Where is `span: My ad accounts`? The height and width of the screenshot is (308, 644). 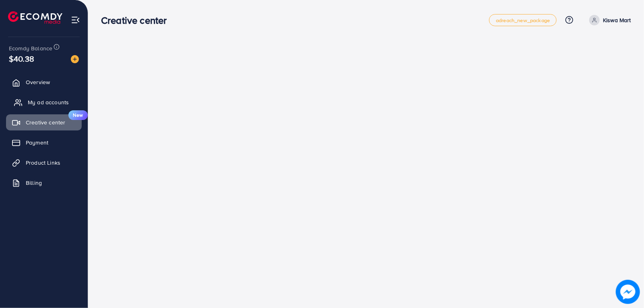 span: My ad accounts is located at coordinates (48, 102).